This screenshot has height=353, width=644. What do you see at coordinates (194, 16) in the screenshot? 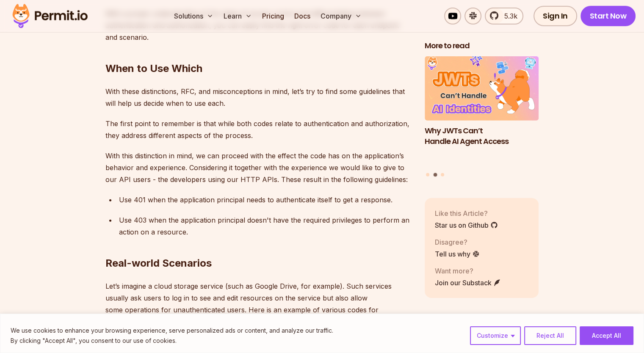
I see `button: Solutions` at bounding box center [194, 16].